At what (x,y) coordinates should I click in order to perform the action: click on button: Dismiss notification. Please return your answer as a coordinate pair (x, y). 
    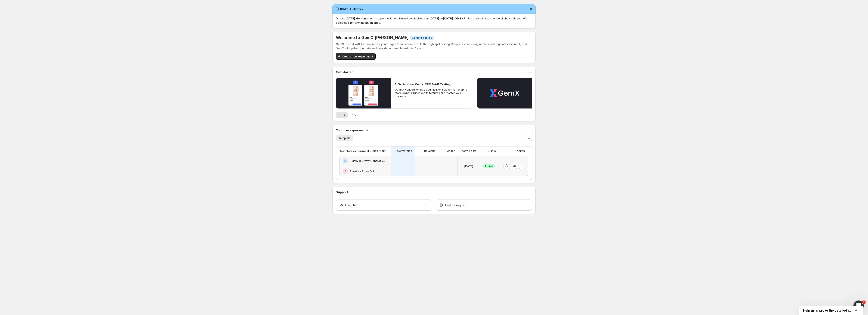
    Looking at the image, I should click on (531, 9).